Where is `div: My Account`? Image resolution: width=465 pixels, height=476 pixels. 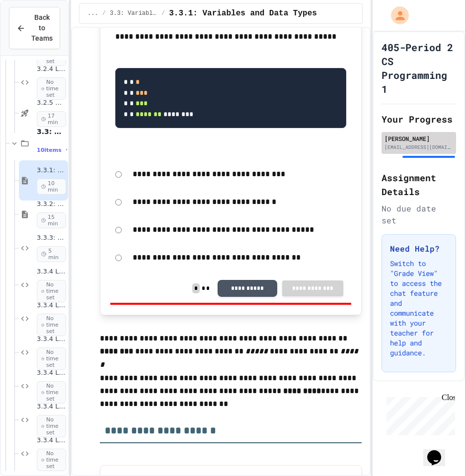
div: My Account is located at coordinates (396, 16).